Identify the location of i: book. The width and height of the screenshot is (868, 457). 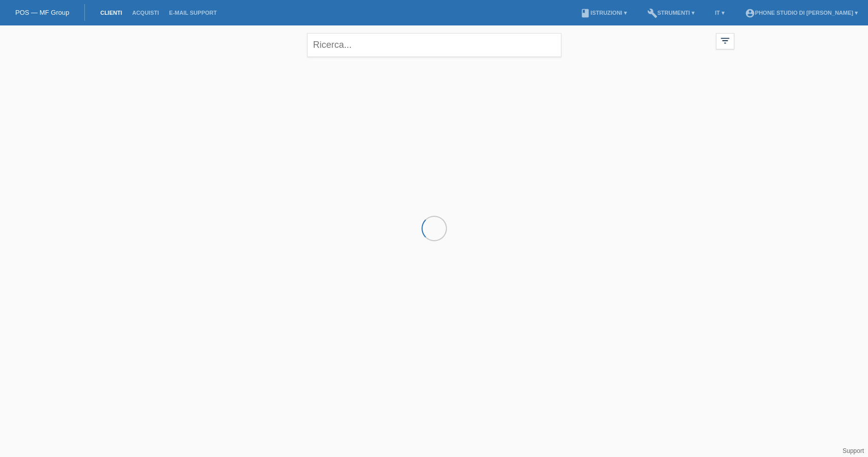
(585, 13).